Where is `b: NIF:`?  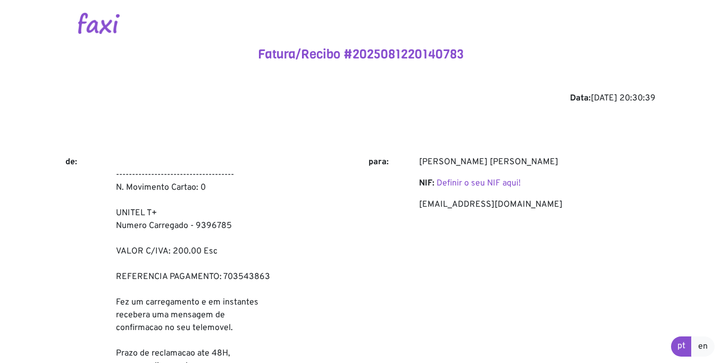
b: NIF: is located at coordinates (426, 183).